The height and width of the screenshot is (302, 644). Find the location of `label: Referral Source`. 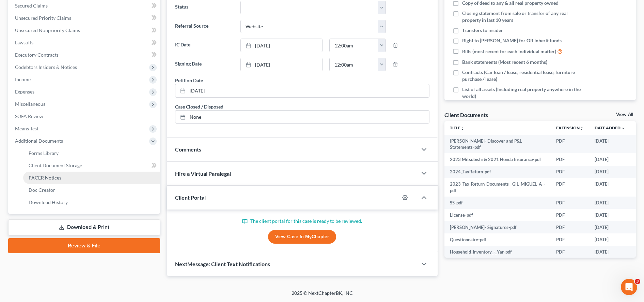

label: Referral Source is located at coordinates (204, 27).